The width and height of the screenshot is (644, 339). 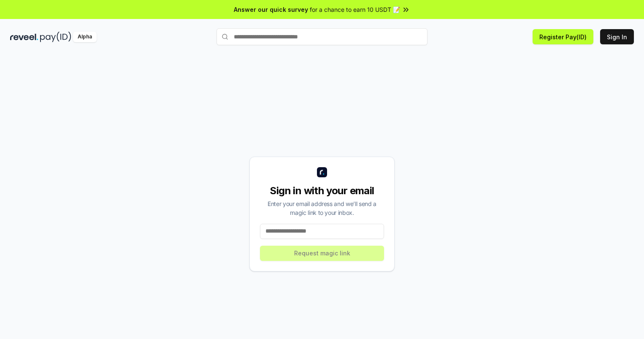 I want to click on div: Enter your email address and we’ll send a magic link to your inbox., so click(x=322, y=208).